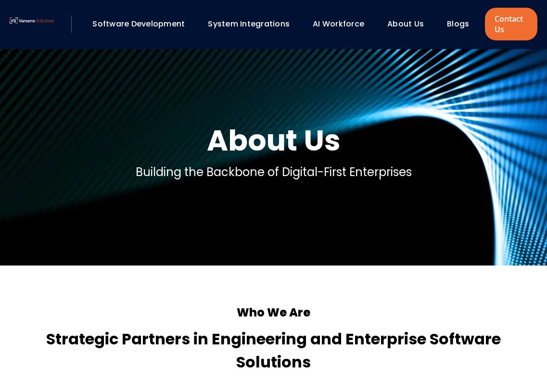  Describe the element at coordinates (139, 24) in the screenshot. I see `a: Software Development` at that location.